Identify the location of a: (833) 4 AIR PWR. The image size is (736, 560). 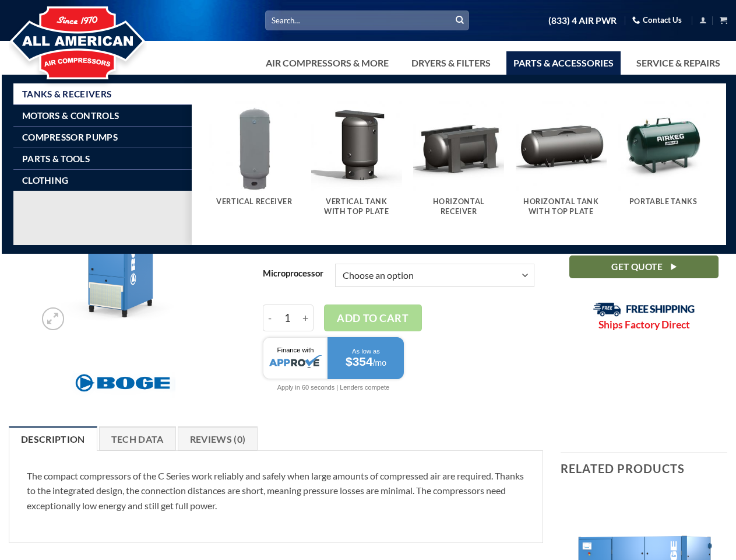
(582, 20).